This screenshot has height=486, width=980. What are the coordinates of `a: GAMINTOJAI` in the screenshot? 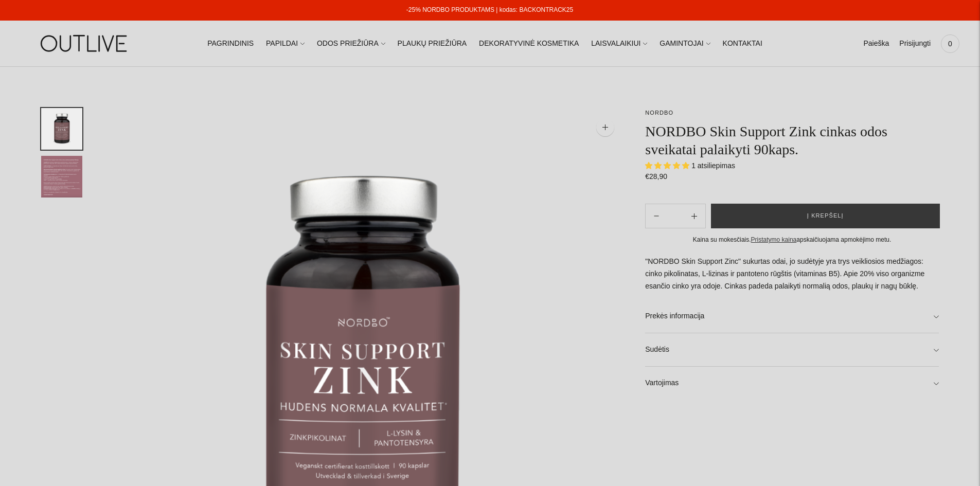 It's located at (684, 44).